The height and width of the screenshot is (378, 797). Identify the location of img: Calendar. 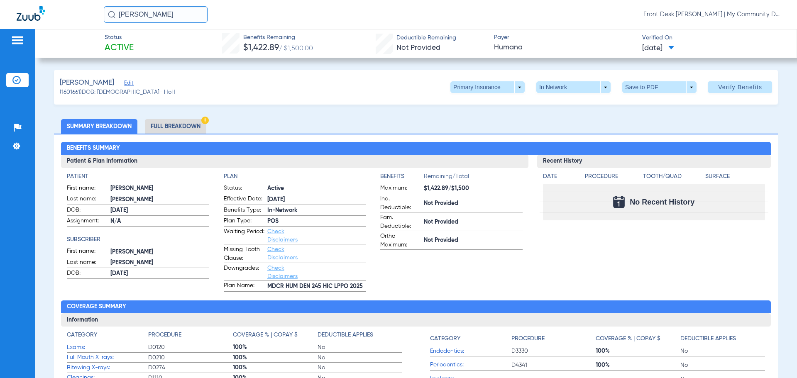
(619, 202).